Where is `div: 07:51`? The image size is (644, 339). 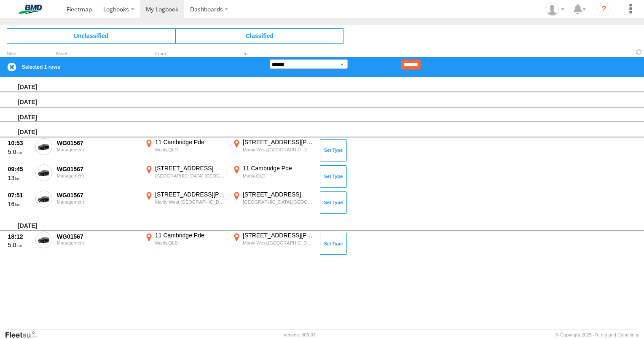
div: 07:51 is located at coordinates (20, 195).